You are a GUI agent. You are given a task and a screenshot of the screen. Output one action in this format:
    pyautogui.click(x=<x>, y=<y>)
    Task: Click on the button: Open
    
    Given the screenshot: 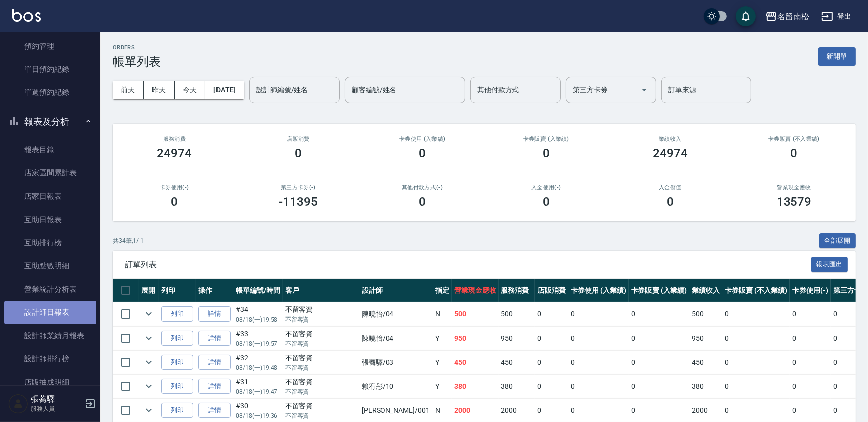 What is the action you would take?
    pyautogui.click(x=645, y=90)
    